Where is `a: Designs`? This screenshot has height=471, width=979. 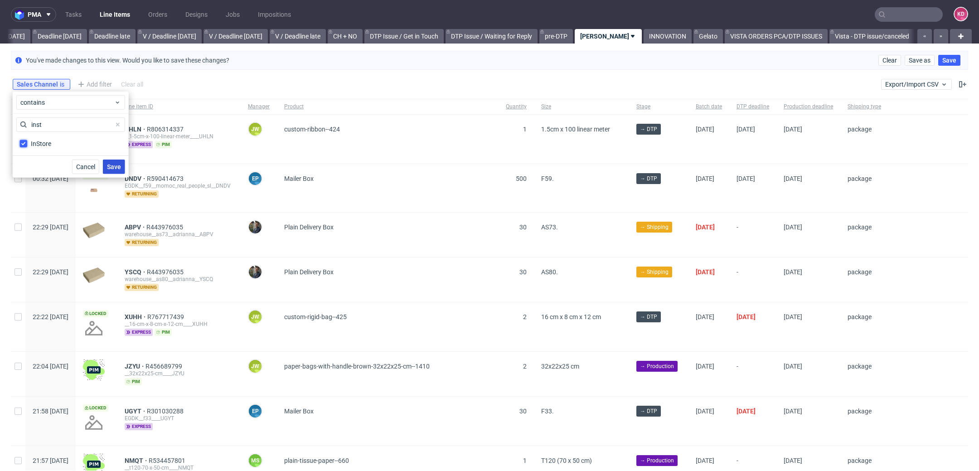
a: Designs is located at coordinates (196, 15).